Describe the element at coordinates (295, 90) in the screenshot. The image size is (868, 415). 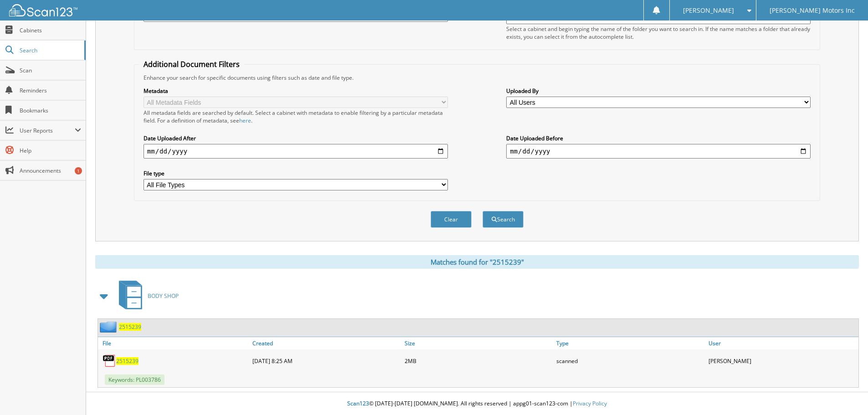
I see `label: Metadata` at that location.